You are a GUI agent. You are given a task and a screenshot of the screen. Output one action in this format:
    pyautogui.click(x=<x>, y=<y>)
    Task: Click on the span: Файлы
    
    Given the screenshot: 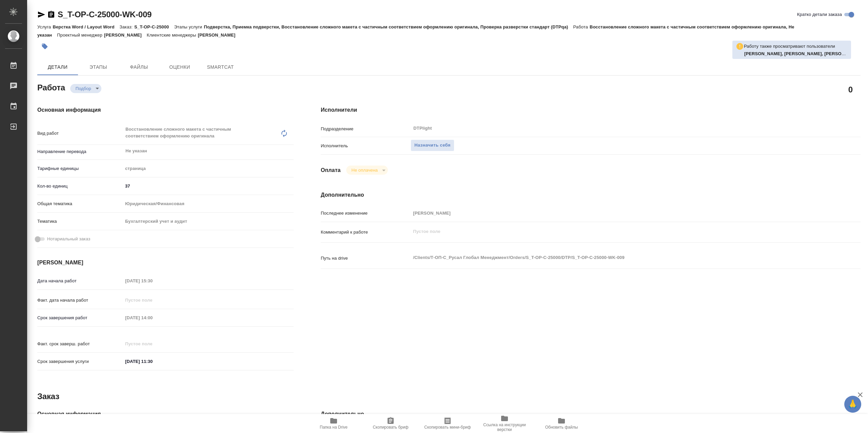 What is the action you would take?
    pyautogui.click(x=139, y=67)
    